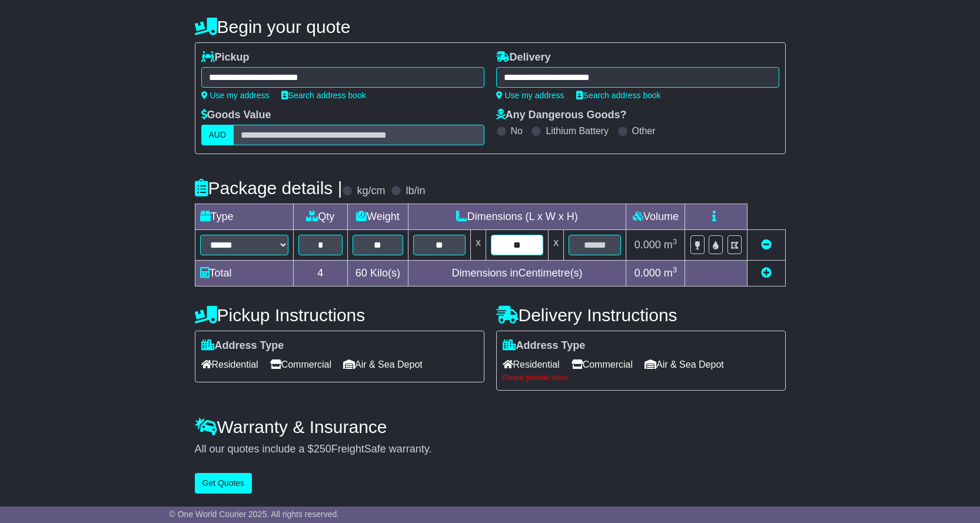 The height and width of the screenshot is (523, 980). What do you see at coordinates (378, 274) in the screenshot?
I see `td: Kilo(s)` at bounding box center [378, 274].